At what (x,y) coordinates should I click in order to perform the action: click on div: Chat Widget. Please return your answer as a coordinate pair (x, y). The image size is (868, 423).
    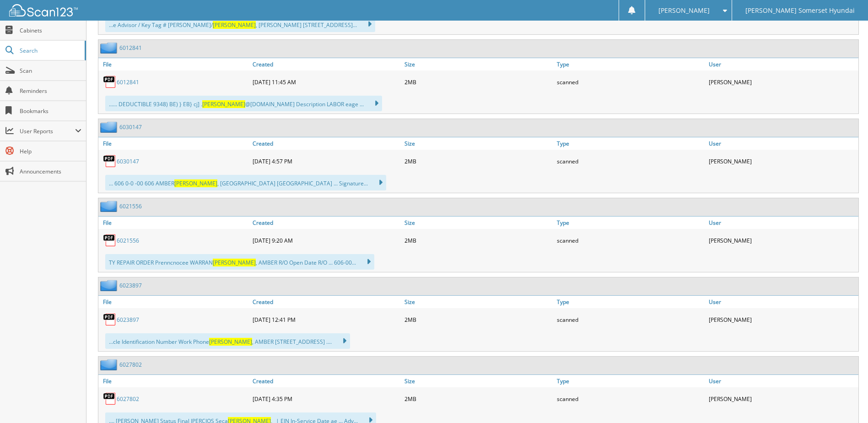
    Looking at the image, I should click on (845, 401).